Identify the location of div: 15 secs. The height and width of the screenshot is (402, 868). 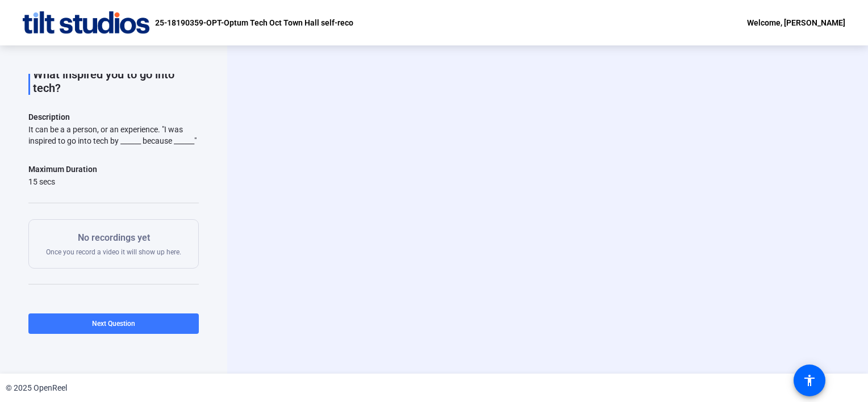
(62, 182).